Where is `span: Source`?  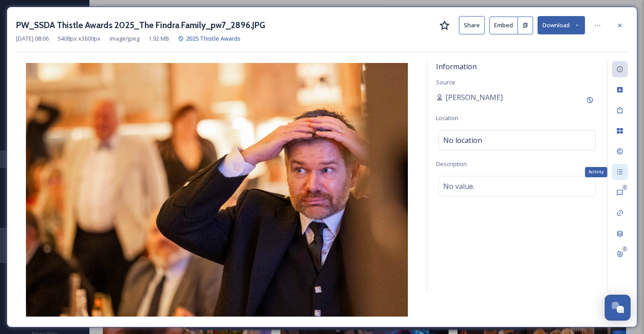 span: Source is located at coordinates (445, 82).